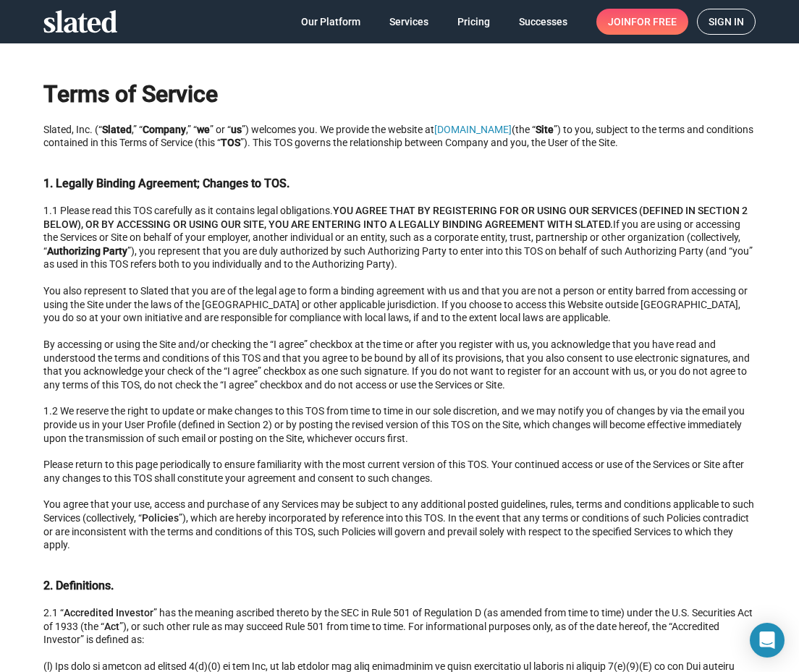 Image resolution: width=799 pixels, height=672 pixels. Describe the element at coordinates (642, 22) in the screenshot. I see `a: Joinfor free` at that location.